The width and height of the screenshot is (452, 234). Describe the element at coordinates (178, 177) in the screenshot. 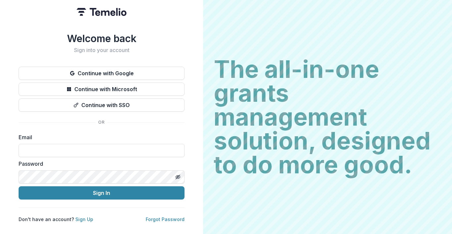

I see `button: Toggle password visibility` at that location.